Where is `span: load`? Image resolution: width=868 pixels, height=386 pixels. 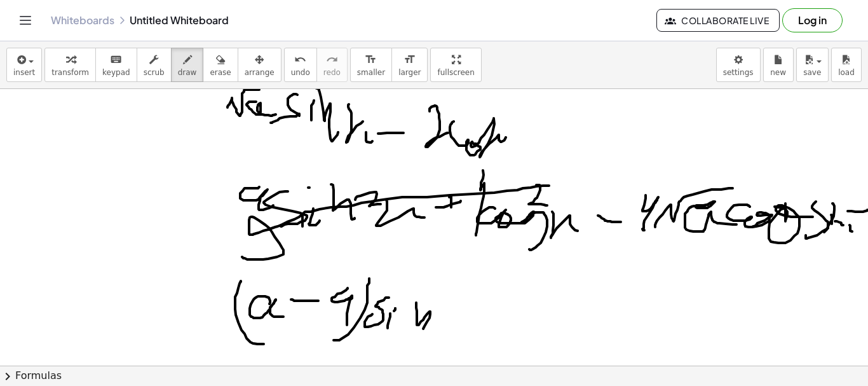 span: load is located at coordinates (846, 72).